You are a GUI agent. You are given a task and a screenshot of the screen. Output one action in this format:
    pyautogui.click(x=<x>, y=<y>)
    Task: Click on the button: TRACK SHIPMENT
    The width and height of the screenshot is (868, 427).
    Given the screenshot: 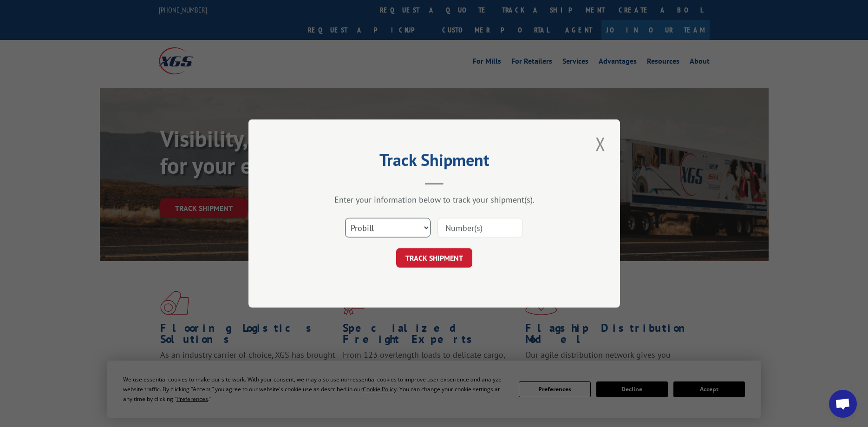 What is the action you would take?
    pyautogui.click(x=434, y=258)
    